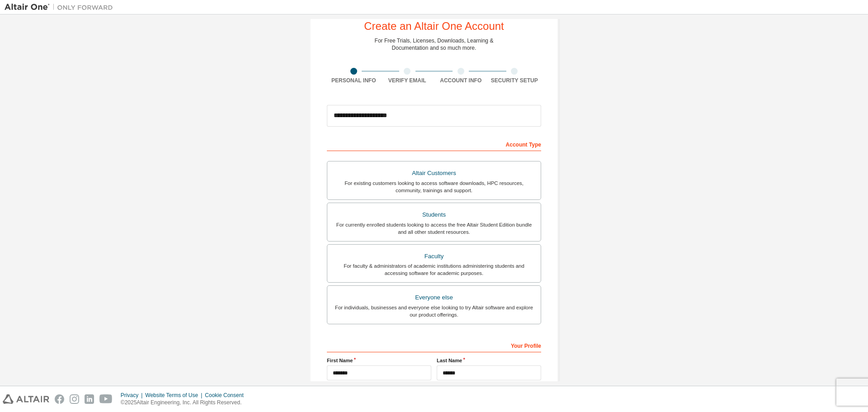  I want to click on div: Altair Customers, so click(434, 173).